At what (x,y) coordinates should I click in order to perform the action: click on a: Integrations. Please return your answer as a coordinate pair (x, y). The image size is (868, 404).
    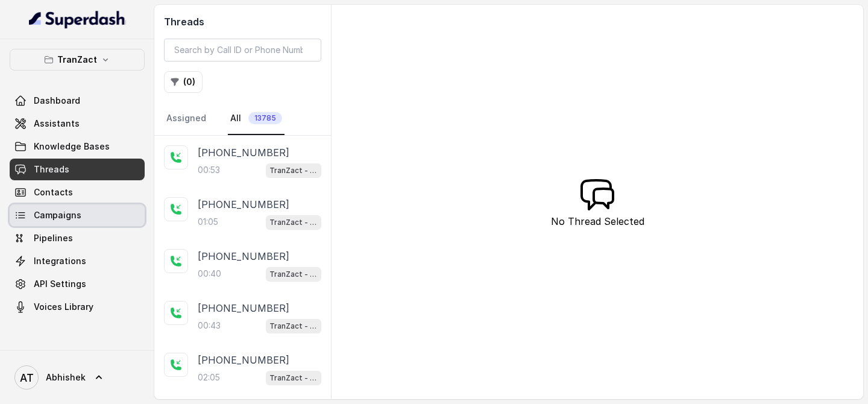
    Looking at the image, I should click on (77, 261).